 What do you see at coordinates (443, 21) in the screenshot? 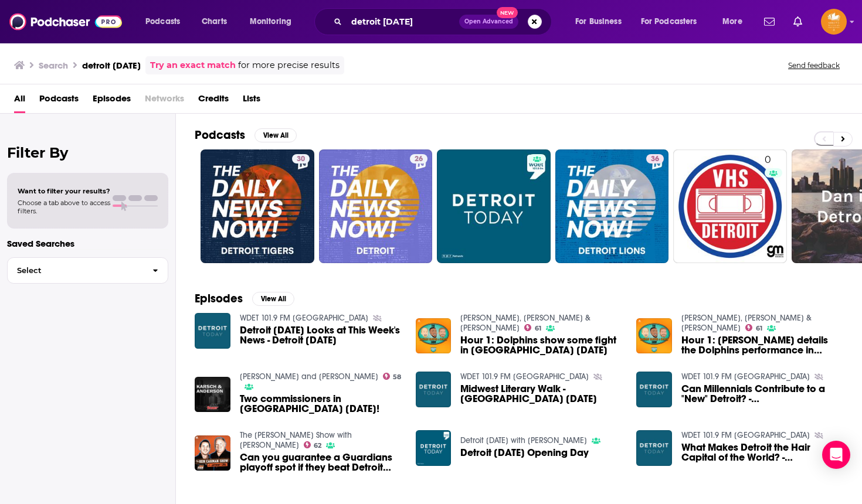
I see `div: Search podcasts, credits, & more...` at bounding box center [443, 21].